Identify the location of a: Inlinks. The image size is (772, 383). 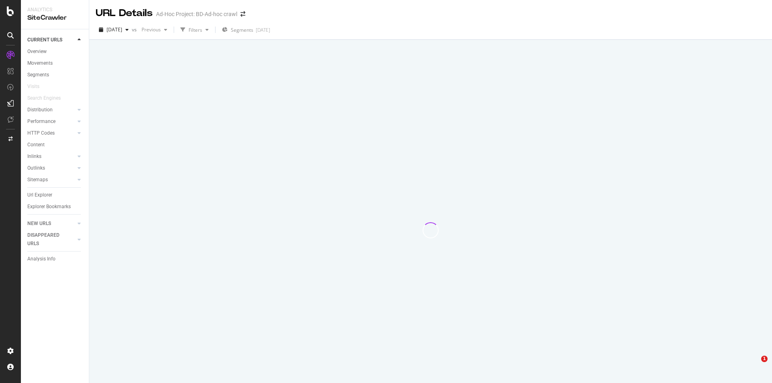
(51, 156).